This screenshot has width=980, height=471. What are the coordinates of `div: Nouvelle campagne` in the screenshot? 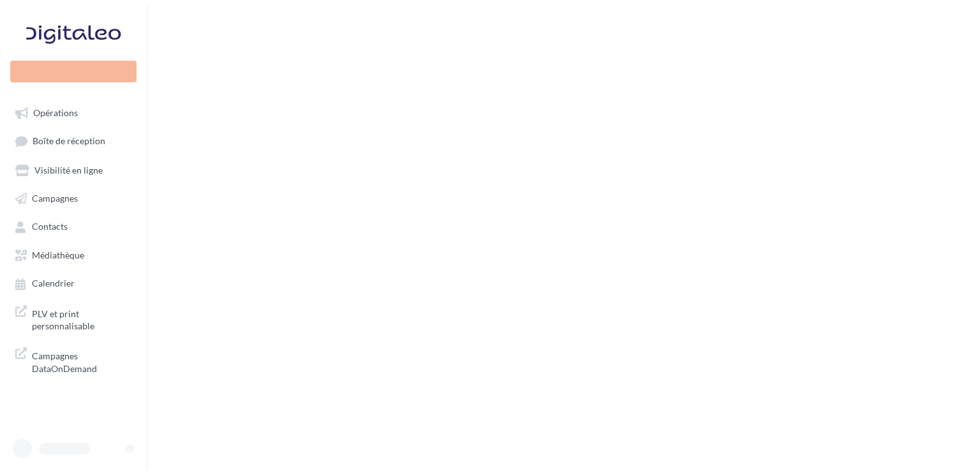 It's located at (73, 72).